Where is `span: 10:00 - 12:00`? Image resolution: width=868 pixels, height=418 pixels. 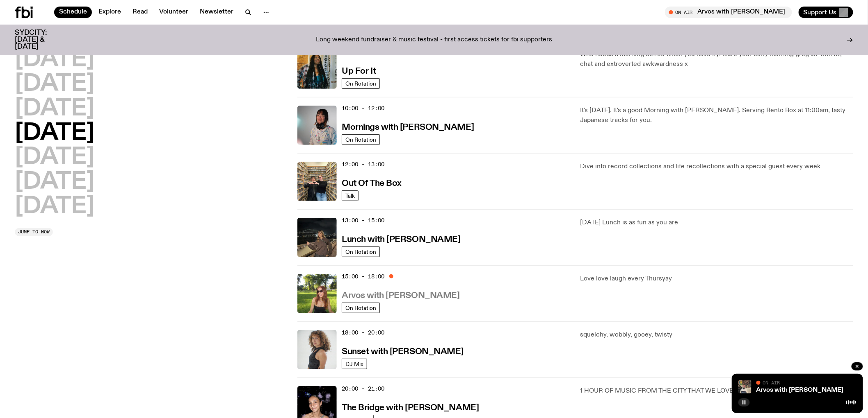 span: 10:00 - 12:00 is located at coordinates (363, 108).